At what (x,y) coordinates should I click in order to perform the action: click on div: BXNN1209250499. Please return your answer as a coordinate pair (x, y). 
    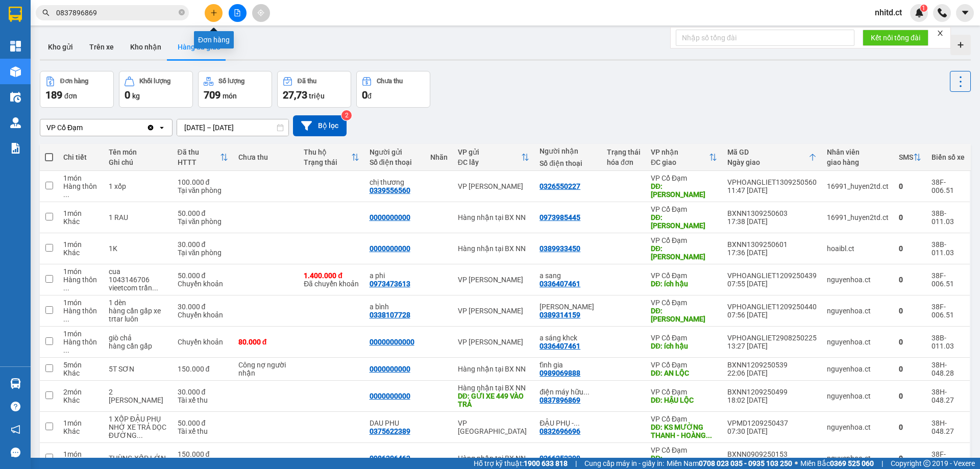
    Looking at the image, I should click on (771, 392).